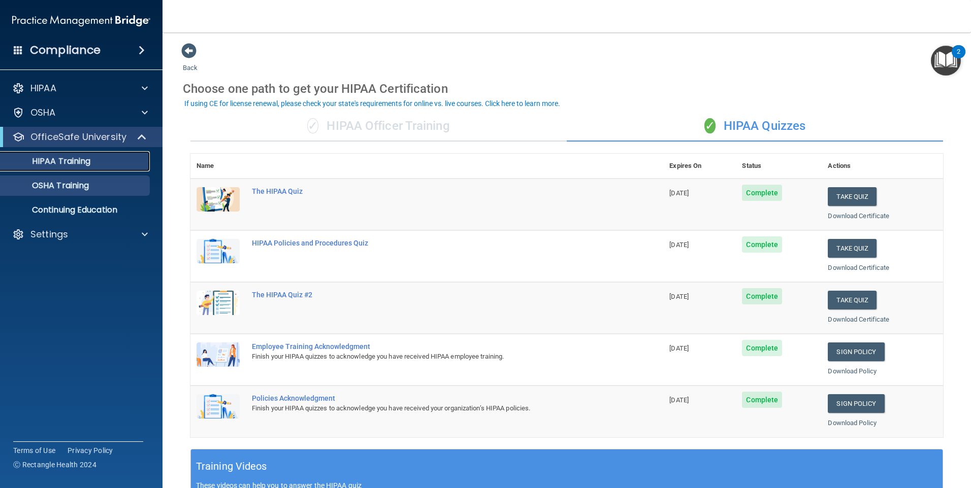  Describe the element at coordinates (48, 161) in the screenshot. I see `p: HIPAA Training` at that location.